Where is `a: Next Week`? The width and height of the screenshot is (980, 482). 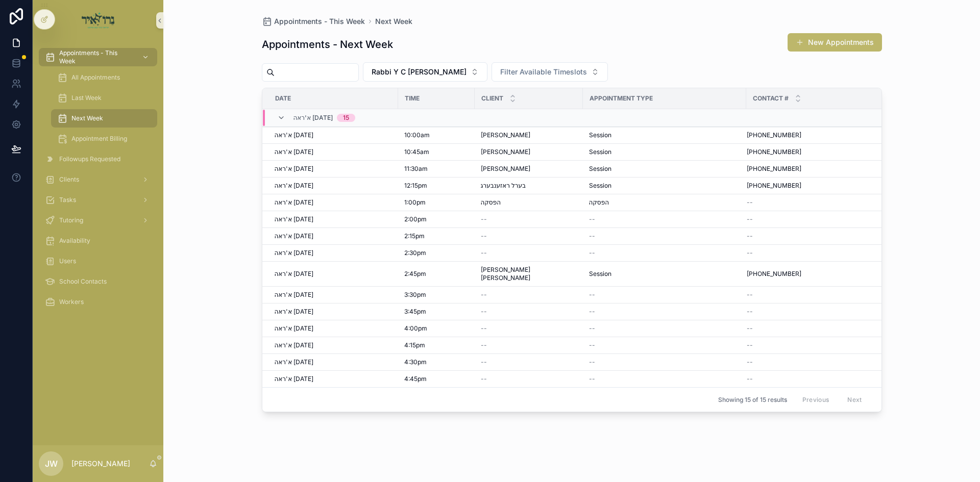
a: Next Week is located at coordinates (104, 118).